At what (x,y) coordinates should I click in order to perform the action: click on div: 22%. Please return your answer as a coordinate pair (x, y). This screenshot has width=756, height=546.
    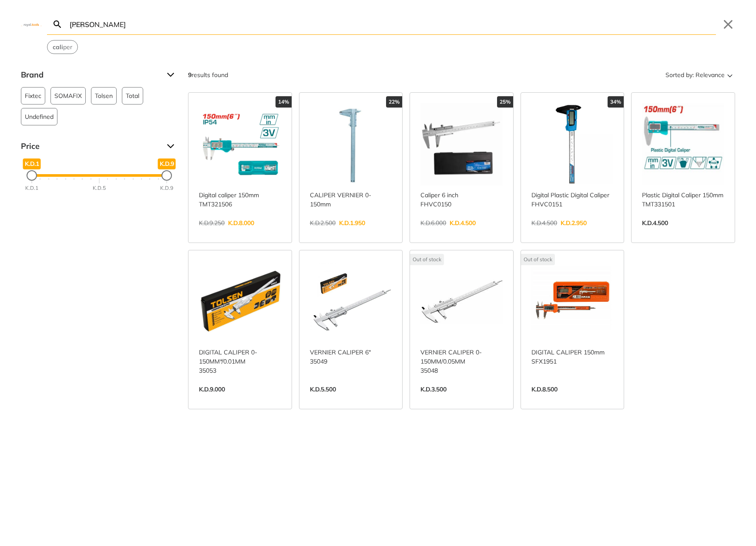
    Looking at the image, I should click on (394, 102).